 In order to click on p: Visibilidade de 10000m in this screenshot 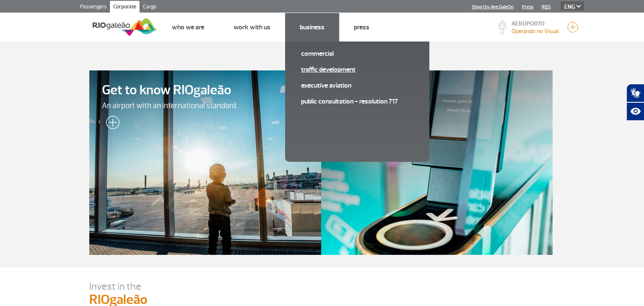, I will do `click(535, 31)`.